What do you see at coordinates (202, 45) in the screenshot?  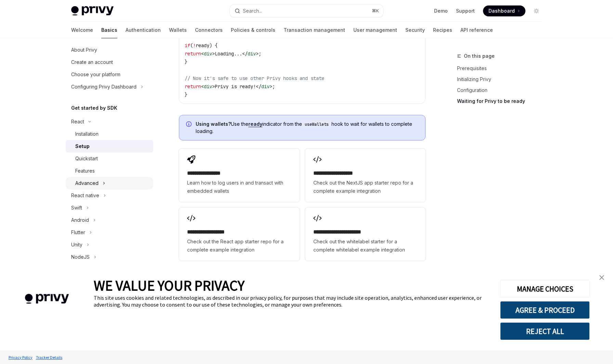 I see `span: ready` at bounding box center [202, 45].